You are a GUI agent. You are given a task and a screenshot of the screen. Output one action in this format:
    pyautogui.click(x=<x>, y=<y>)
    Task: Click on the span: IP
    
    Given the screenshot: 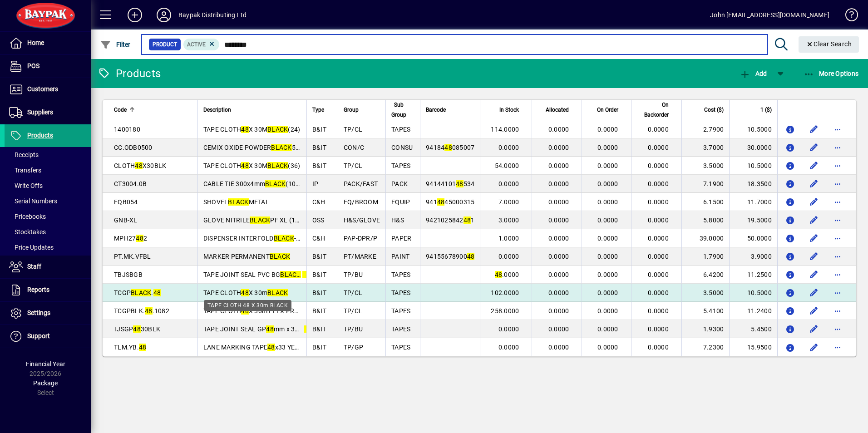 What is the action you would take?
    pyautogui.click(x=316, y=184)
    